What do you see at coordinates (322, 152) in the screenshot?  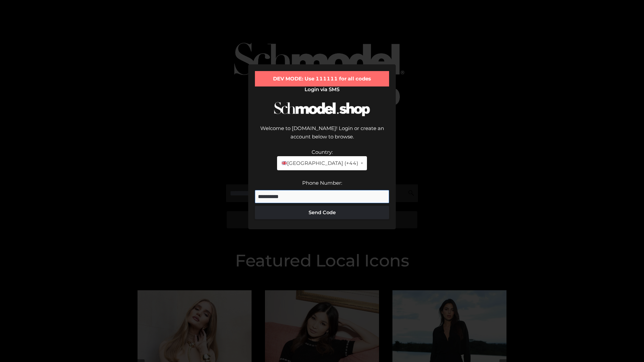 I see `label: Country:` at bounding box center [322, 152].